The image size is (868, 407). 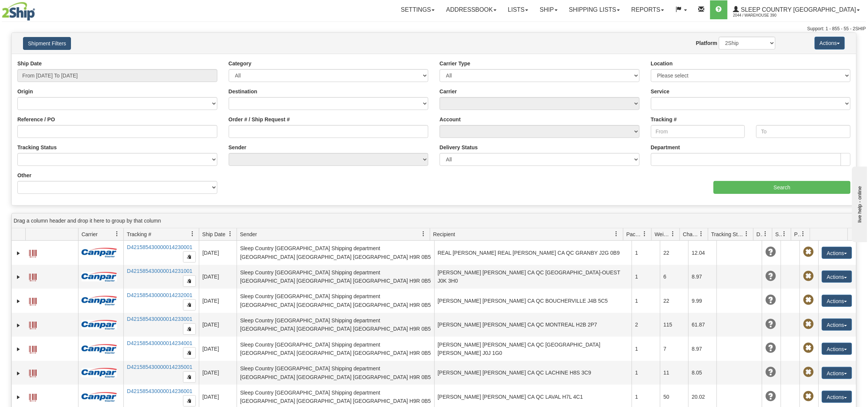 What do you see at coordinates (617, 234) in the screenshot?
I see `a: Recipient filter column settings` at bounding box center [617, 234].